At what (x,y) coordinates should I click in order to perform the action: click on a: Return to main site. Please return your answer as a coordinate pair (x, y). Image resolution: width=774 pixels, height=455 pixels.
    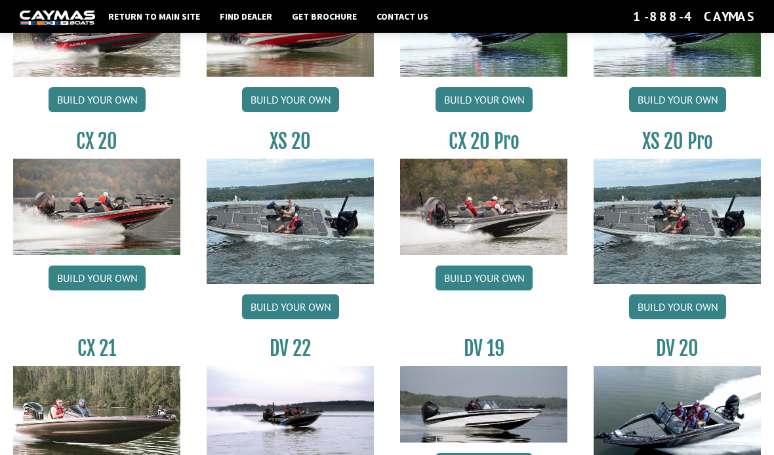
    Looking at the image, I should click on (154, 16).